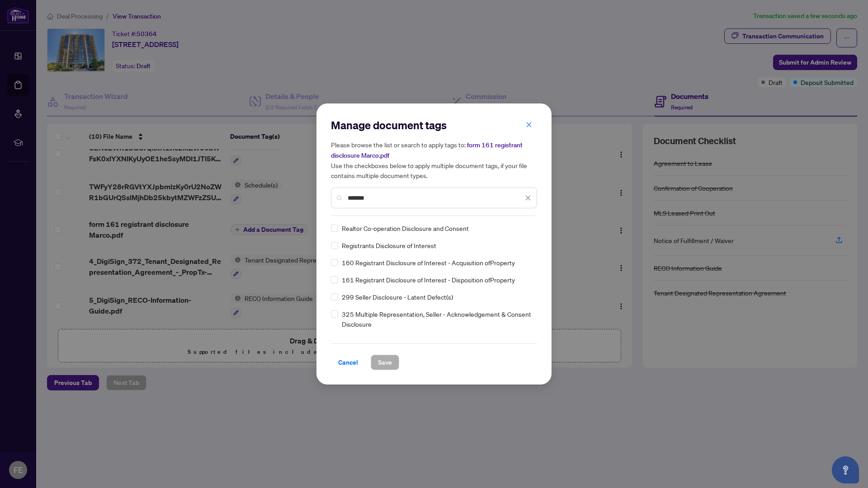 The height and width of the screenshot is (488, 868). I want to click on h5: Please browse the list or search to apply tags to: Use the checkboxes below to apply multiple doc..., so click(434, 160).